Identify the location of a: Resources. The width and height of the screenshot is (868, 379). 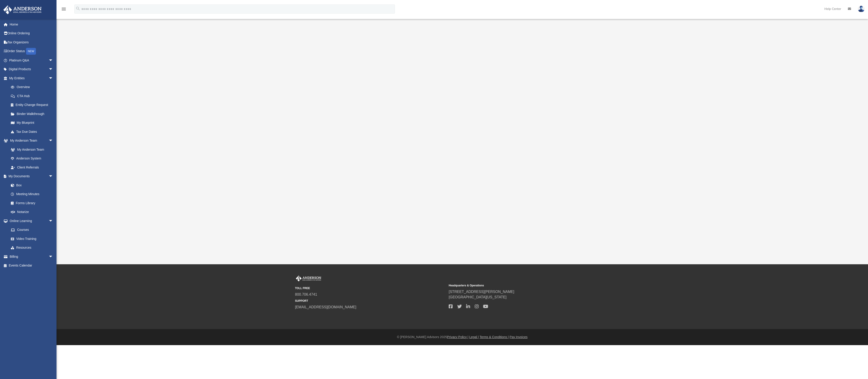
(32, 247).